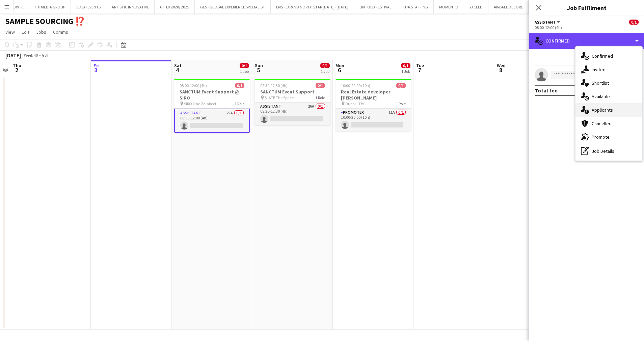 The height and width of the screenshot is (341, 644). I want to click on a: Jobs, so click(41, 32).